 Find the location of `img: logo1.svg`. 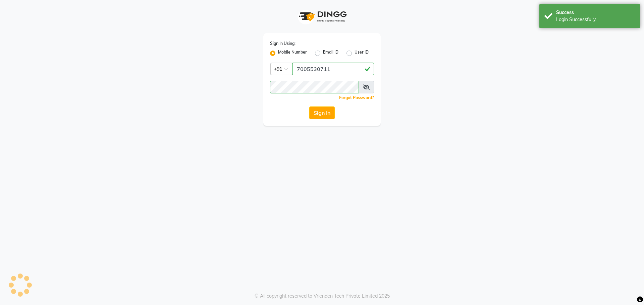

img: logo1.svg is located at coordinates (322, 16).